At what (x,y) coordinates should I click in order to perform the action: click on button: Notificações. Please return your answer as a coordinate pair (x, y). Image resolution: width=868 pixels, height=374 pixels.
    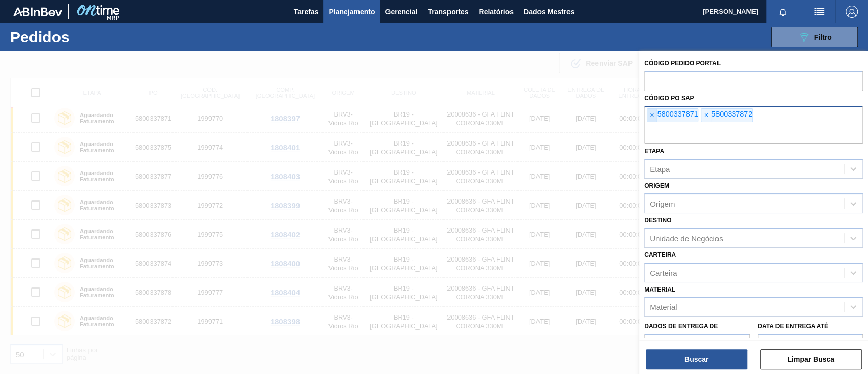
    Looking at the image, I should click on (782, 12).